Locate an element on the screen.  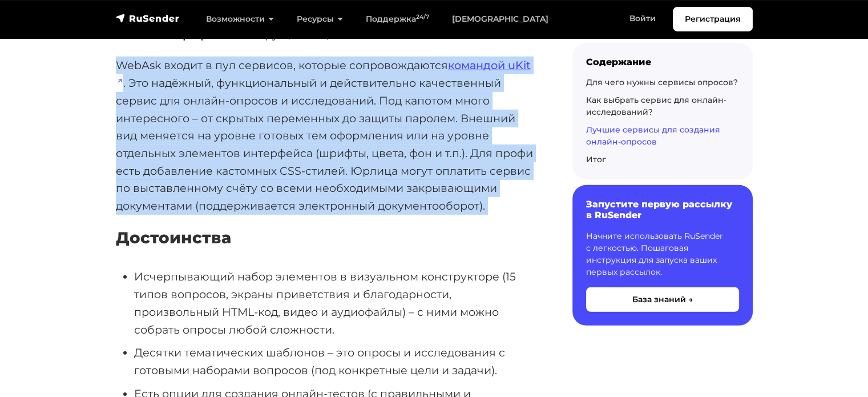
button: База знаний → is located at coordinates (662, 299).